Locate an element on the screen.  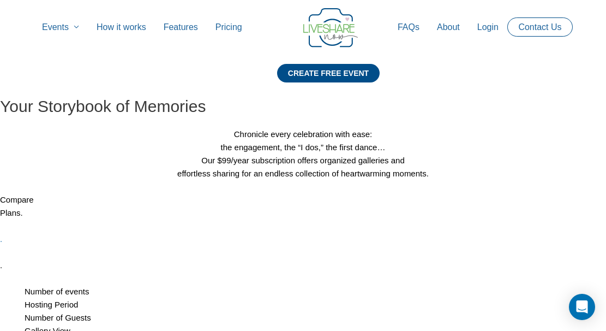
a: Login is located at coordinates (488, 27).